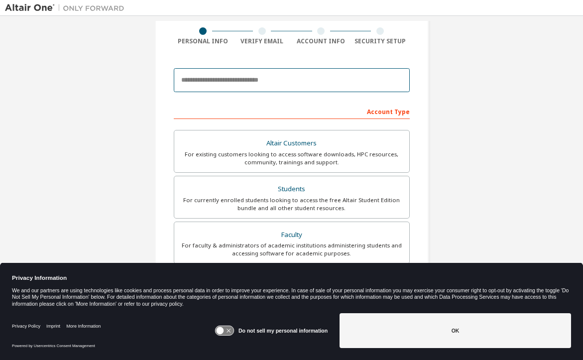 Image resolution: width=583 pixels, height=360 pixels. What do you see at coordinates (67, 8) in the screenshot?
I see `img: Altair One` at bounding box center [67, 8].